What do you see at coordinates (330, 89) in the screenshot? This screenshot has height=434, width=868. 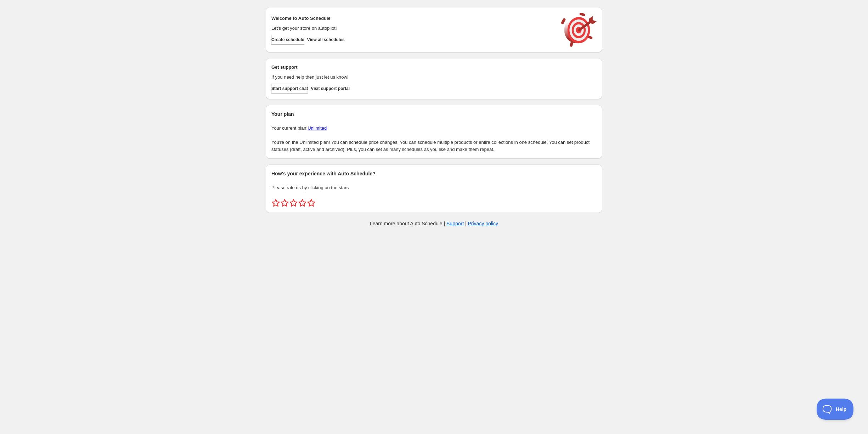 I see `a: Visit support portal` at bounding box center [330, 89].